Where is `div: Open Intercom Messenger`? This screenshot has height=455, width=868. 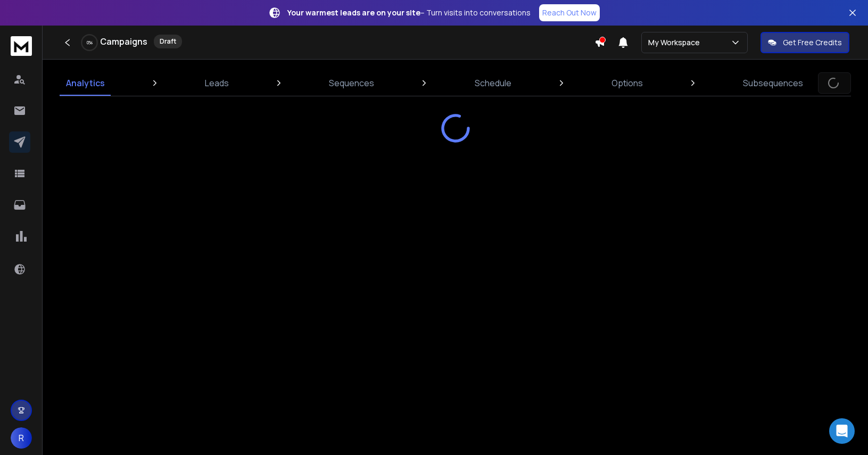
div: Open Intercom Messenger is located at coordinates (842, 431).